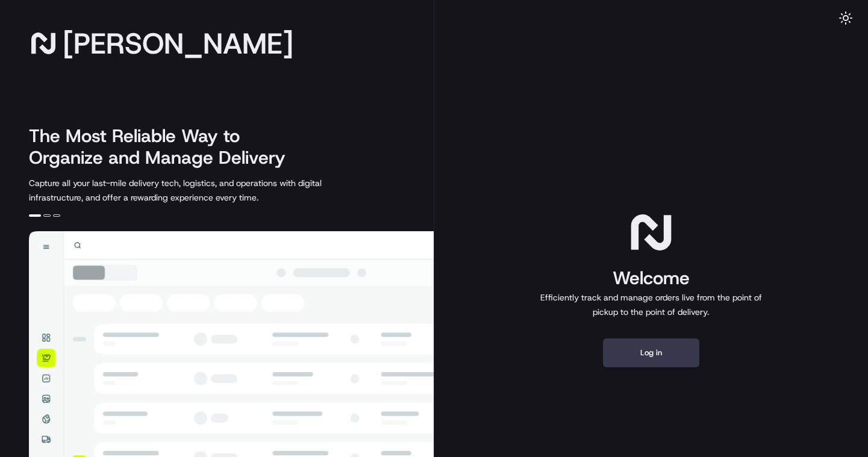 This screenshot has width=868, height=457. I want to click on button: Log in, so click(651, 353).